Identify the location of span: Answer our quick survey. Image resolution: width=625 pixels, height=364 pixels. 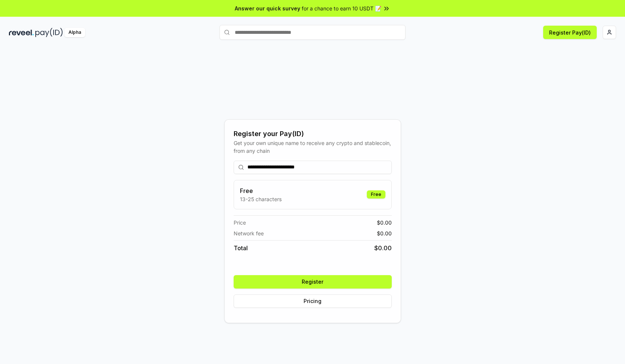
(268, 8).